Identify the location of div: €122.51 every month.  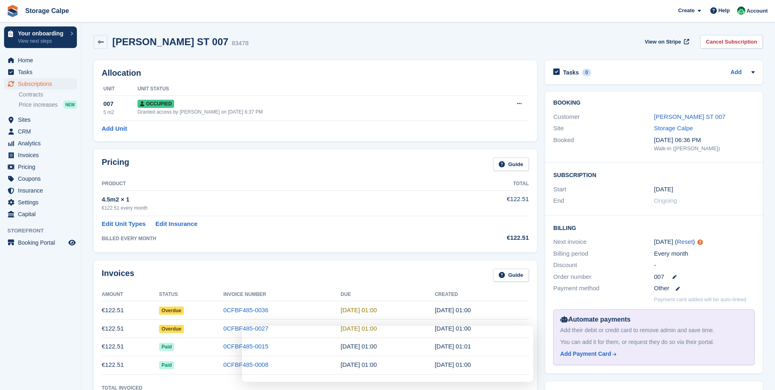
(275, 208).